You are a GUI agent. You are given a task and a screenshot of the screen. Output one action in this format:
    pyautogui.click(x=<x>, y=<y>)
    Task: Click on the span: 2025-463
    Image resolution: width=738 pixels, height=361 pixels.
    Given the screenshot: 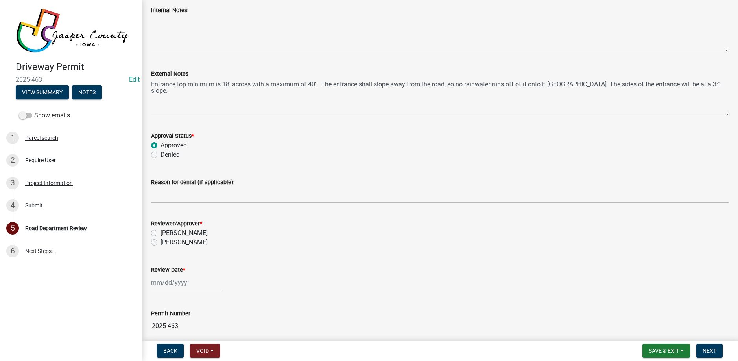 What is the action you would take?
    pyautogui.click(x=71, y=79)
    